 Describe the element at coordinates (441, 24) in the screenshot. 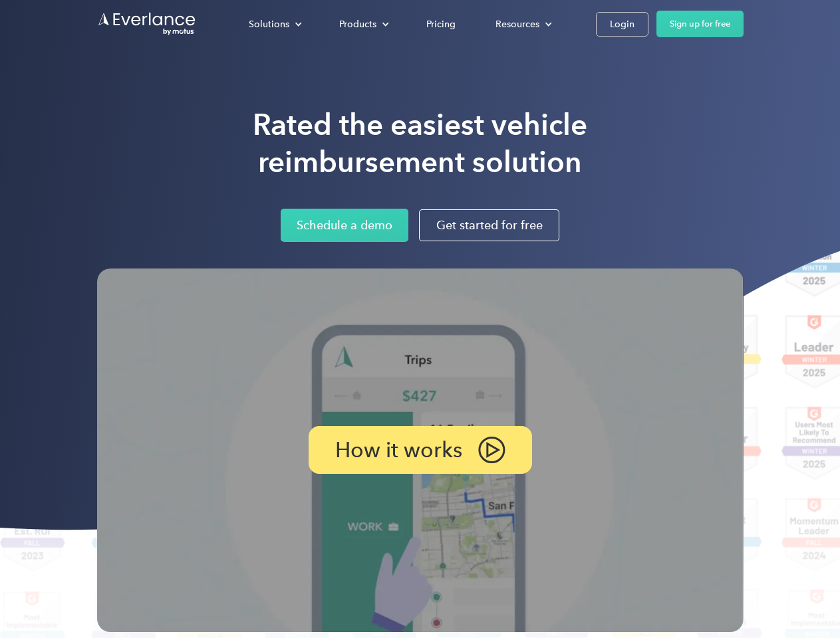

I see `div: Pricing` at that location.